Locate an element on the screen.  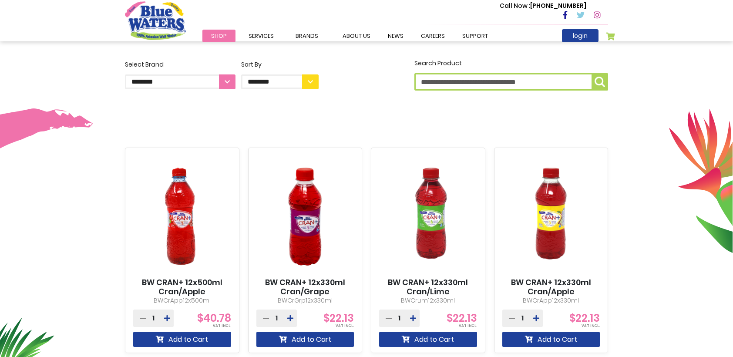
span: Services is located at coordinates (261, 36).